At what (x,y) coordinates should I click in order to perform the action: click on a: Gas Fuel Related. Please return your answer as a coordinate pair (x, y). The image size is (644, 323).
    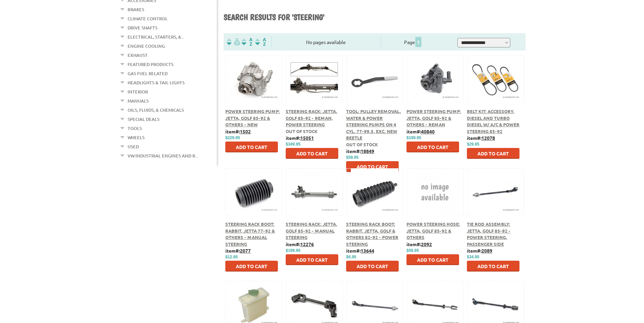
    Looking at the image, I should click on (147, 73).